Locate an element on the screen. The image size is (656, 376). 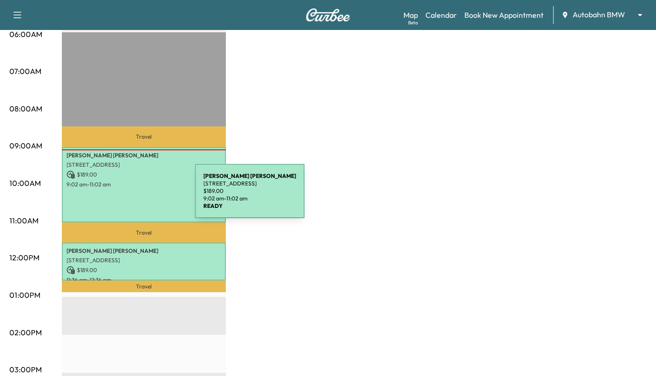
a: Calendar is located at coordinates (441, 15).